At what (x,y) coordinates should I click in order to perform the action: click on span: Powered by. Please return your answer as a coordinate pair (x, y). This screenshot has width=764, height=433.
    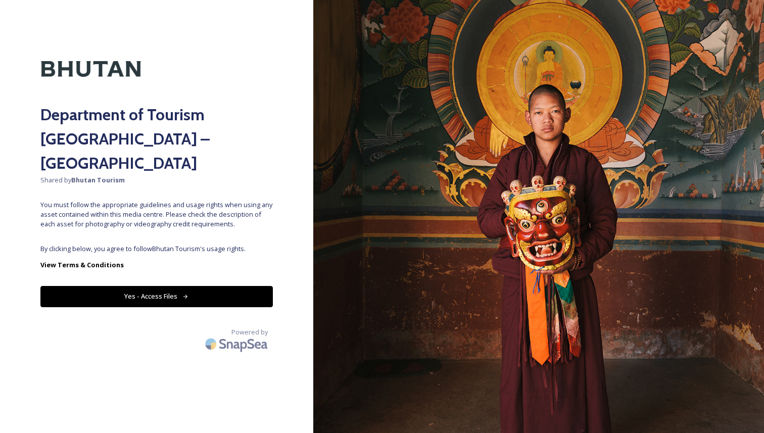
    Looking at the image, I should click on (250, 332).